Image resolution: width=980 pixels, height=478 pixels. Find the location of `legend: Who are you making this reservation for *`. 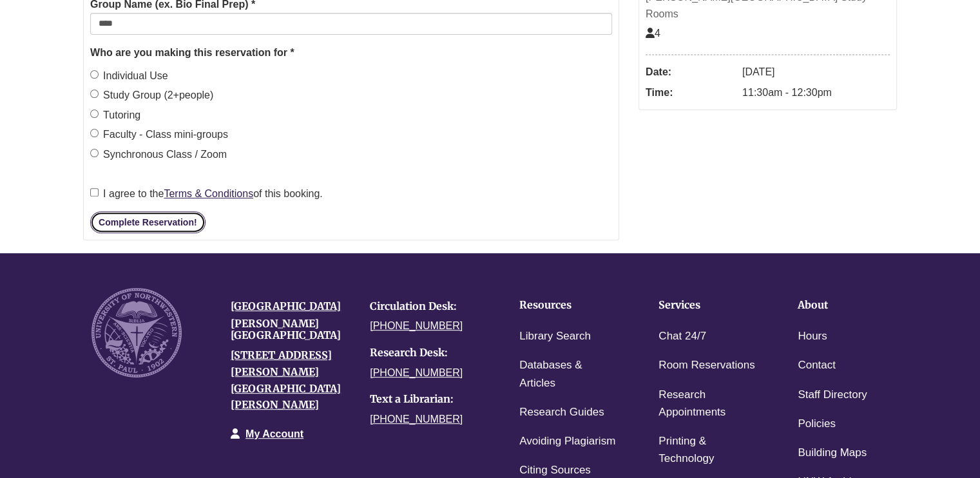

legend: Who are you making this reservation for * is located at coordinates (351, 53).